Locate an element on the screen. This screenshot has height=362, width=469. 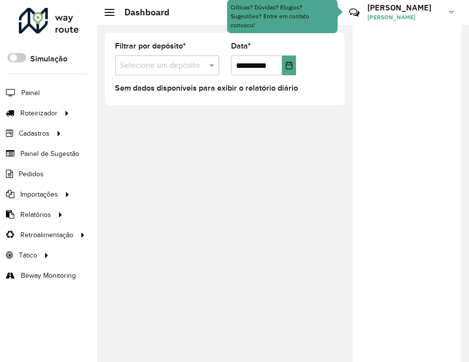
h2: Dashboard is located at coordinates (142, 12).